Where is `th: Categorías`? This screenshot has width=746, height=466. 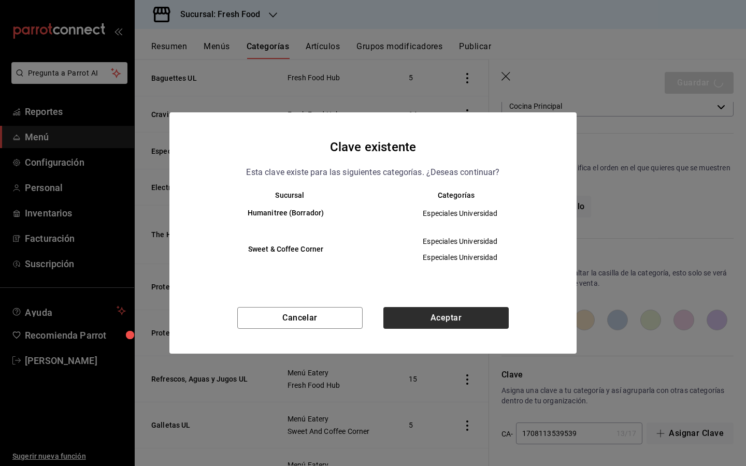
th: Categorías is located at coordinates (464, 195).